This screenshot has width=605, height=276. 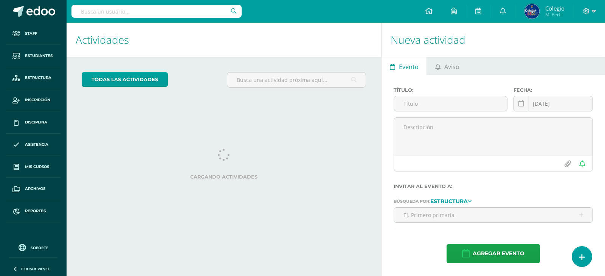 What do you see at coordinates (33, 167) in the screenshot?
I see `a: Mis cursos` at bounding box center [33, 167].